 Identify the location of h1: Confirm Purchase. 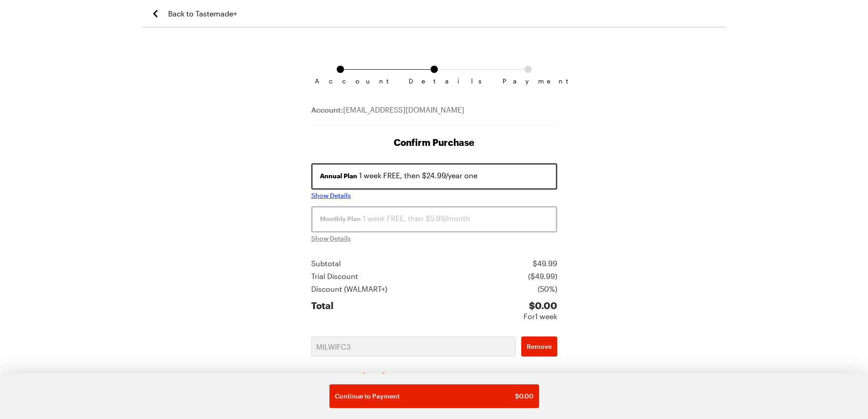
(434, 142).